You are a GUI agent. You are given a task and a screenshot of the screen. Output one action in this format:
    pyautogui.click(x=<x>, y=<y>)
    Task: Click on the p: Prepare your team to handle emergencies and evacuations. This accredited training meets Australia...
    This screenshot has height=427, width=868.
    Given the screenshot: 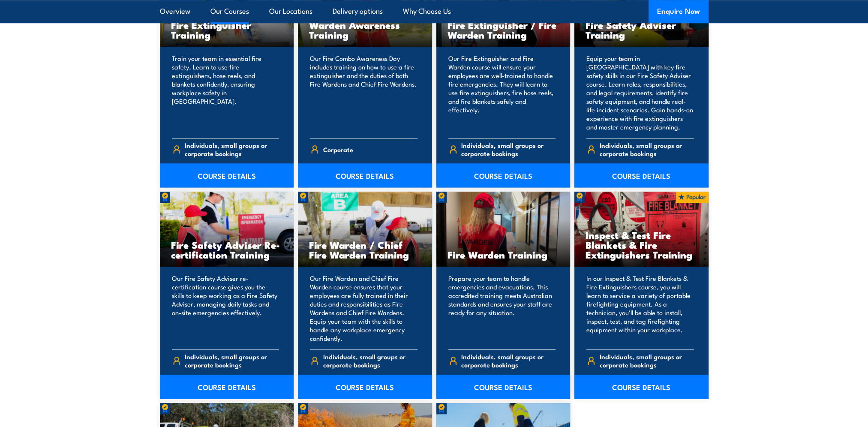 What is the action you would take?
    pyautogui.click(x=502, y=308)
    